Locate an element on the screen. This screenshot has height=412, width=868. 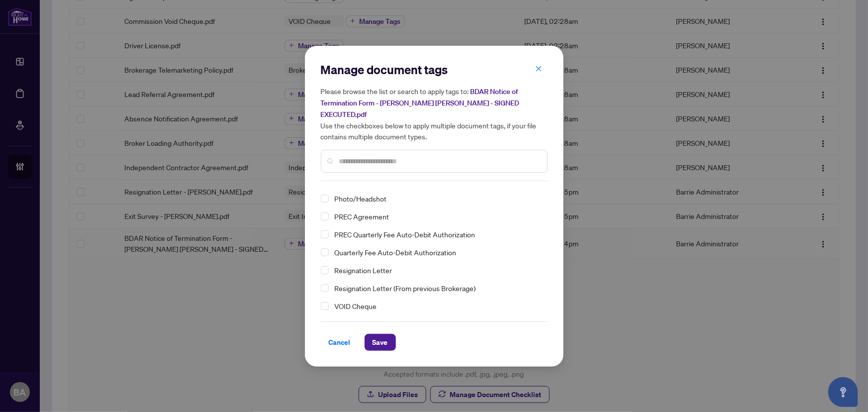
span: Cancel is located at coordinates (339, 342).